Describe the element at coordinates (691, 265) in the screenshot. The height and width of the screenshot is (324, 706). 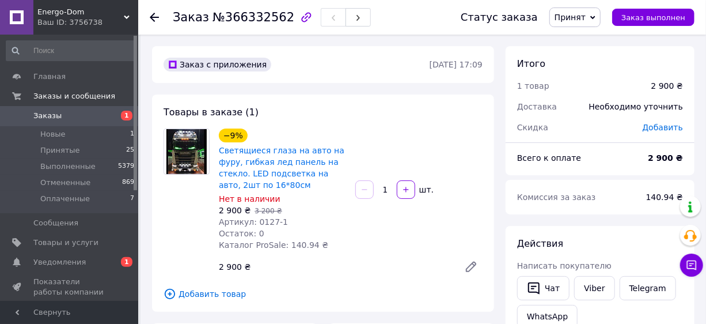
I see `button: Чат с покупателем` at that location.